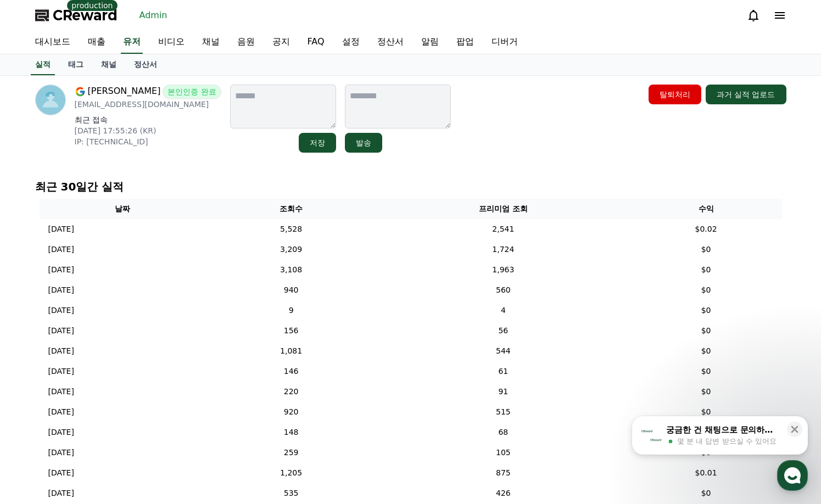  What do you see at coordinates (351, 42) in the screenshot?
I see `a: 설정` at bounding box center [351, 42].